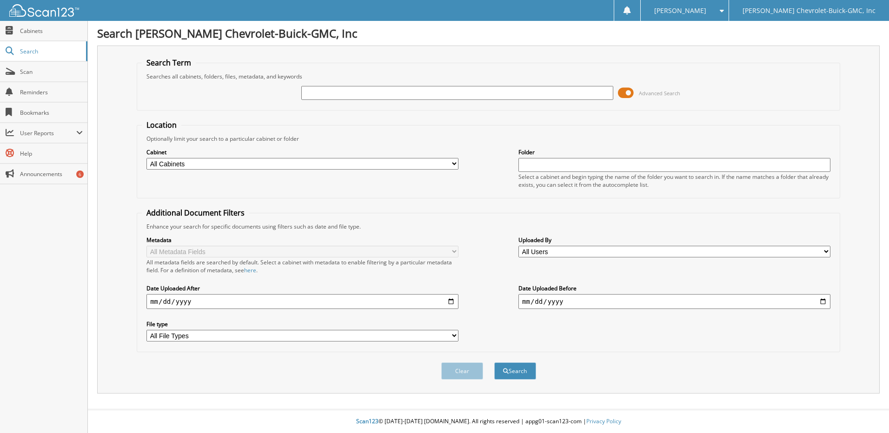  What do you see at coordinates (674, 302) in the screenshot?
I see `input: end` at bounding box center [674, 302].